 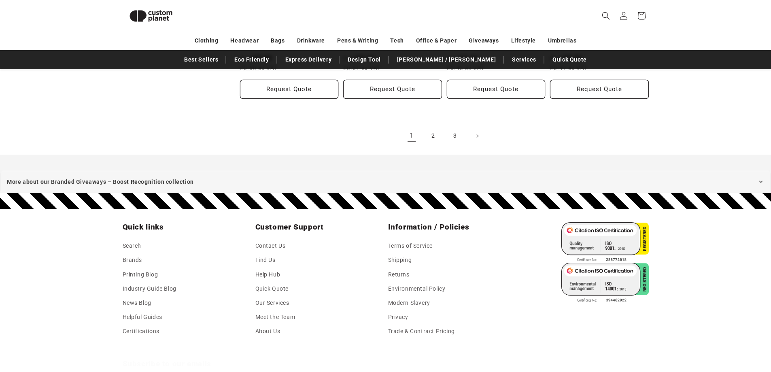 What do you see at coordinates (201, 60) in the screenshot?
I see `a: Best Sellers` at bounding box center [201, 60].